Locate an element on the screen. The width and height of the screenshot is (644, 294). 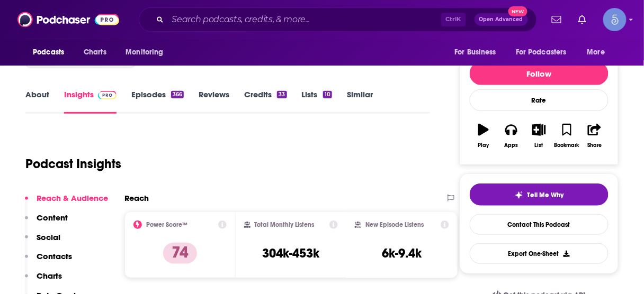
a: Charts is located at coordinates (95, 52).